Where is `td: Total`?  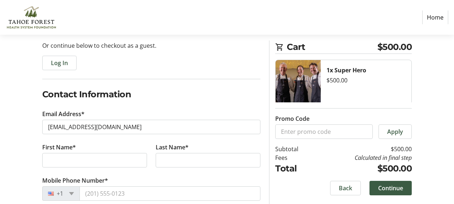 td: Total is located at coordinates (294, 168).